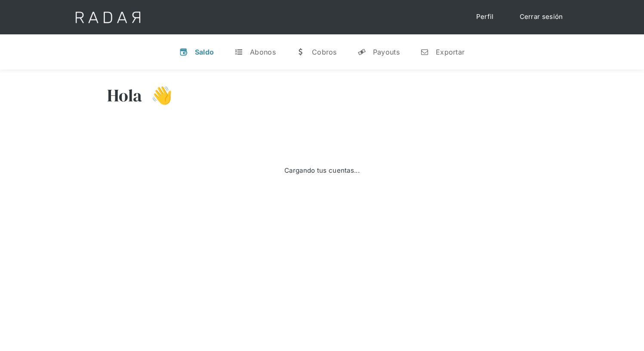 The image size is (644, 351). Describe the element at coordinates (485, 17) in the screenshot. I see `a: Perfil` at that location.